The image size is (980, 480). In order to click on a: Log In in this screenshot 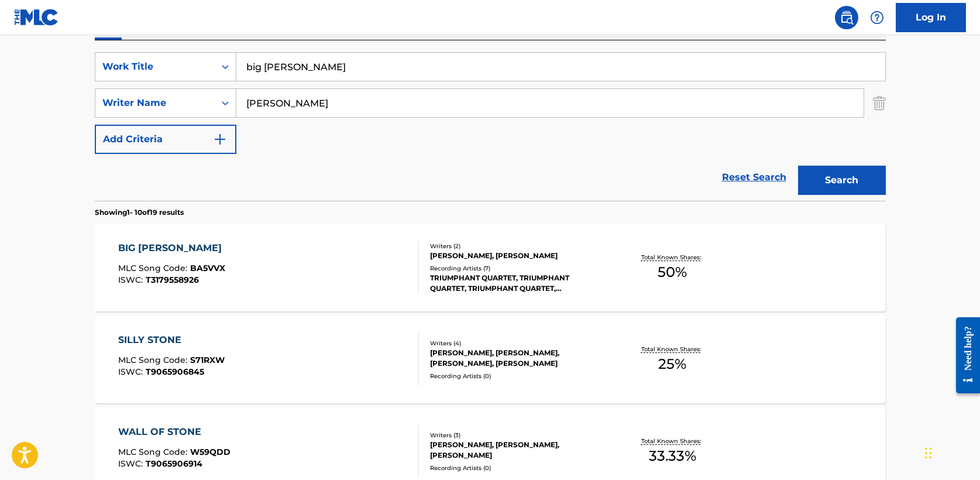, I will do `click(931, 17)`.